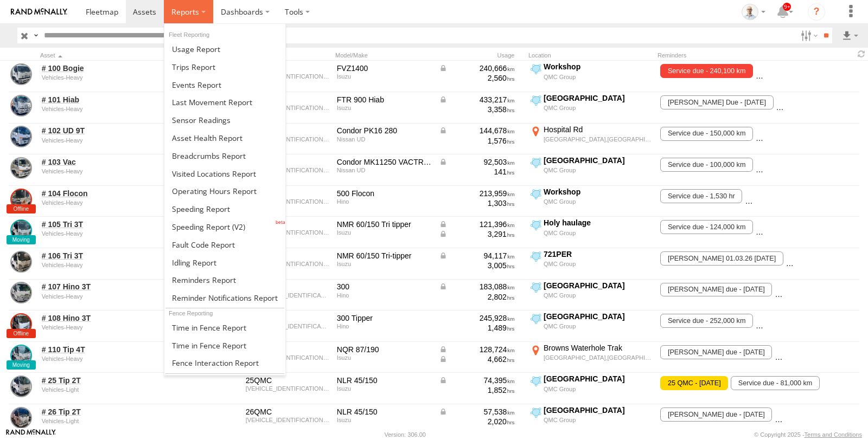 The height and width of the screenshot is (440, 868). I want to click on span: 102 REGO - 03/08/2025, so click(811, 134).